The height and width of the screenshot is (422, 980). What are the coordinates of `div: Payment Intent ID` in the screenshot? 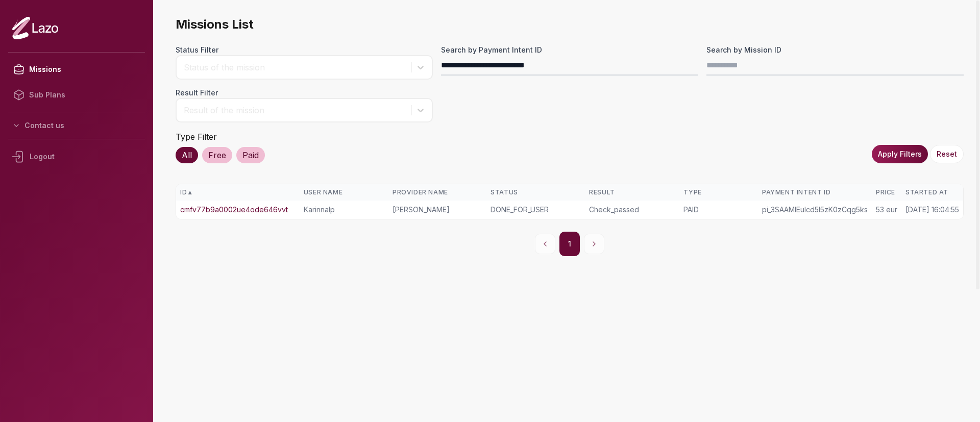 It's located at (815, 193).